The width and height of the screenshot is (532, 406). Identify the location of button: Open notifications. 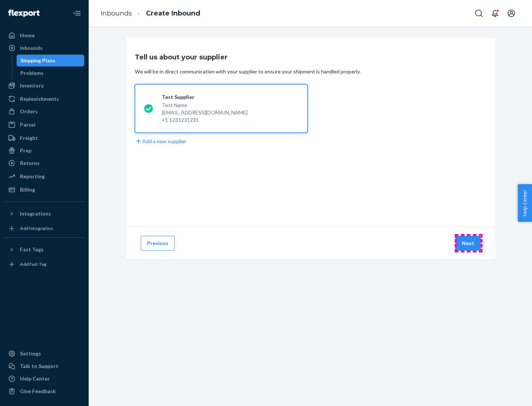
(494, 13).